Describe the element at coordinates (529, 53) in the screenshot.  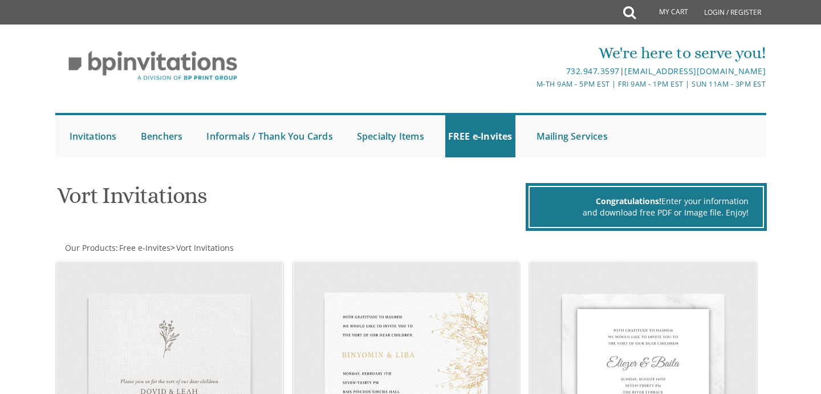
I see `div: We're here to serve you!` at that location.